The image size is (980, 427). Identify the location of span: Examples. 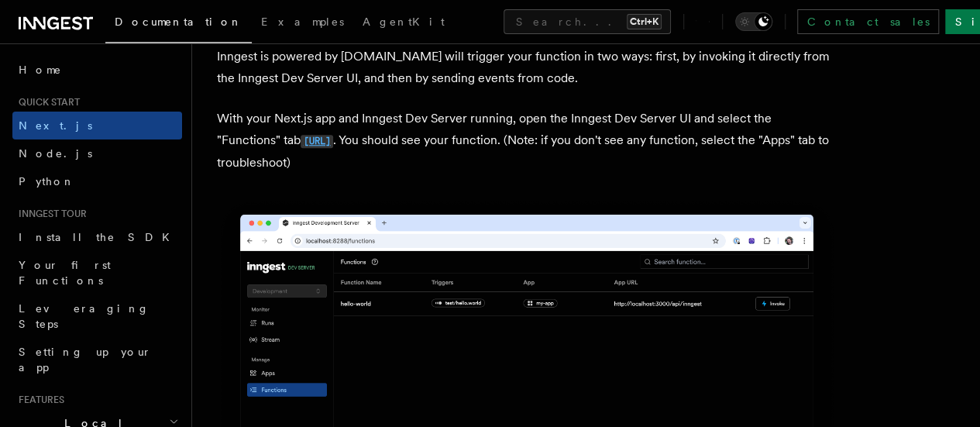
(303, 22).